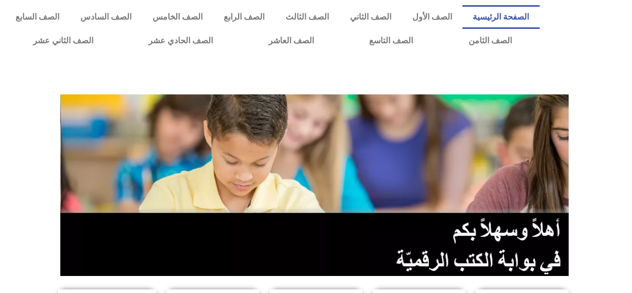  I want to click on a: الصف الثالث, so click(307, 17).